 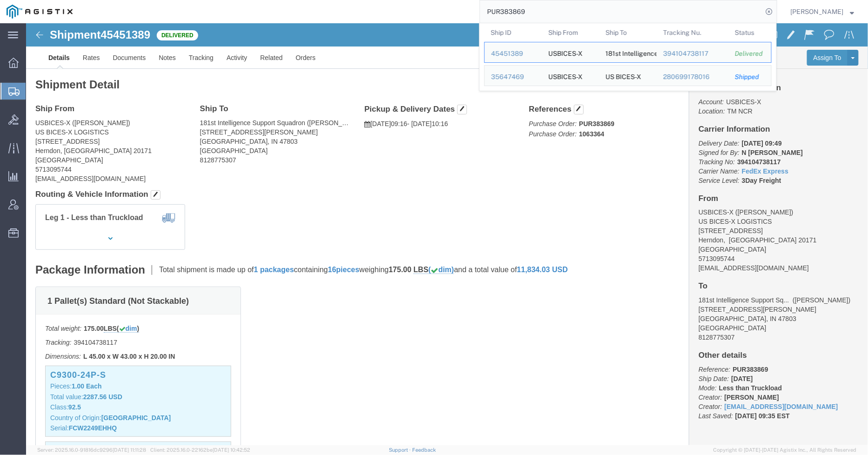 What do you see at coordinates (200, 450) in the screenshot?
I see `span: Client: 2025.16.0-22162be` at bounding box center [200, 450].